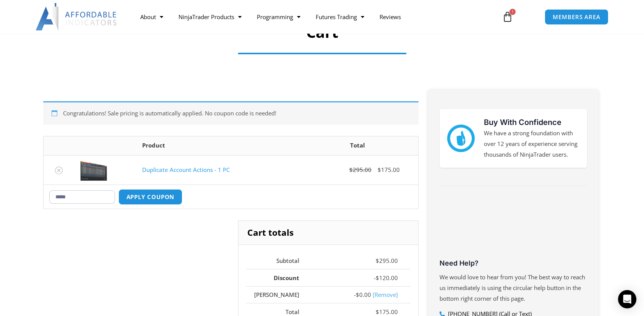 This screenshot has height=316, width=644. Describe the element at coordinates (328, 233) in the screenshot. I see `h2: Cart totals` at that location.